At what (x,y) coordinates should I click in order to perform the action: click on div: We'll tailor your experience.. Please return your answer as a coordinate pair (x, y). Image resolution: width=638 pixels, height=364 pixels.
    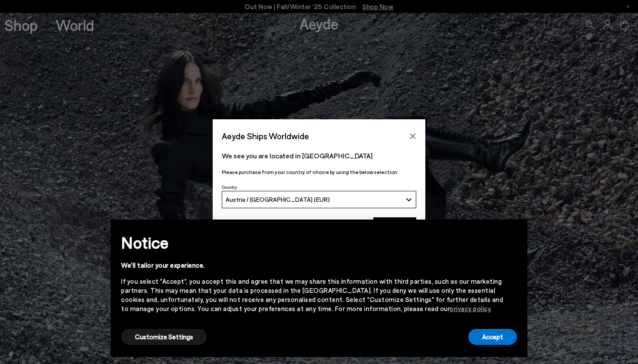
    Looking at the image, I should click on (312, 265).